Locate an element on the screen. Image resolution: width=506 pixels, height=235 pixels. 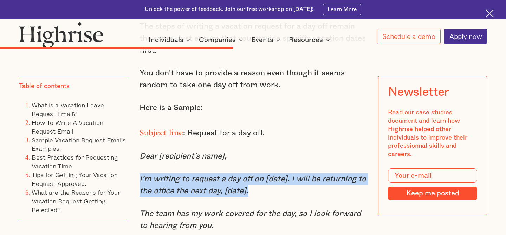
em: I’m writing to request a day off on [date]. I will be returning to the office the next day, [date]. is located at coordinates (253, 185).